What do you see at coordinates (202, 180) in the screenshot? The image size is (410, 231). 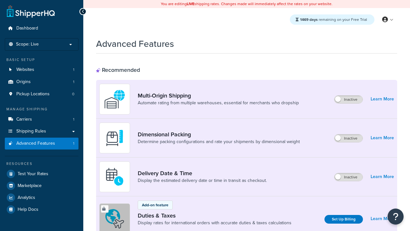 I see `a: Display the estimated delivery date or time in transit as checkout.` at bounding box center [202, 180].